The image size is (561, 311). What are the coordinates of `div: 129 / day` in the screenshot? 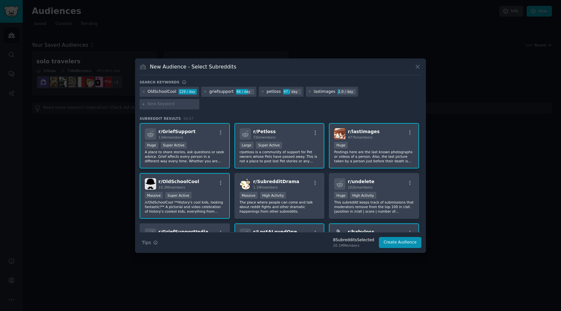 It's located at (188, 92).